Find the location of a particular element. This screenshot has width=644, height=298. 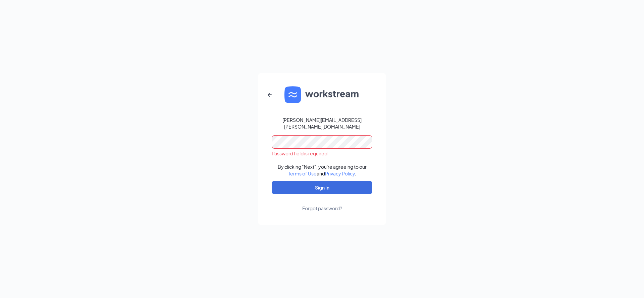

a: Forgot password? is located at coordinates (322, 203).